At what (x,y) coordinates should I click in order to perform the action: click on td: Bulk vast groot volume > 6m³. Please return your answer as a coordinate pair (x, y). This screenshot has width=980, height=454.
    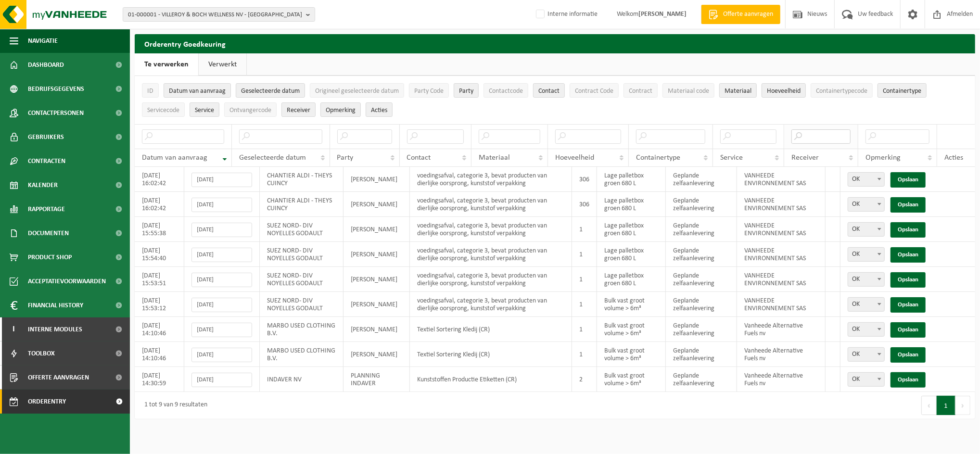
    Looking at the image, I should click on (631, 330).